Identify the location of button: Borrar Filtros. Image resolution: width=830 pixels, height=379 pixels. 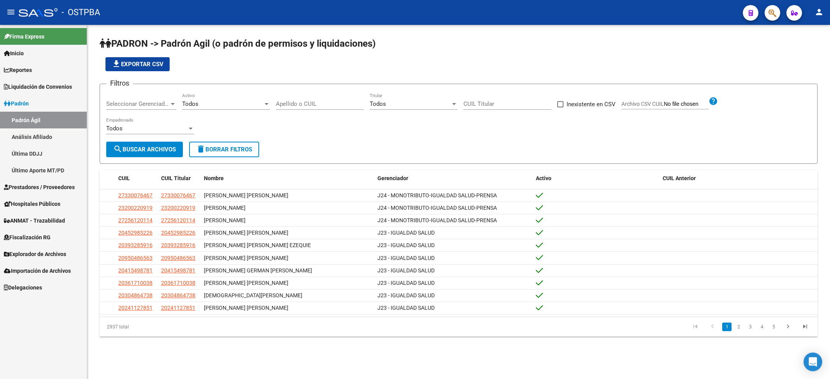
(224, 149).